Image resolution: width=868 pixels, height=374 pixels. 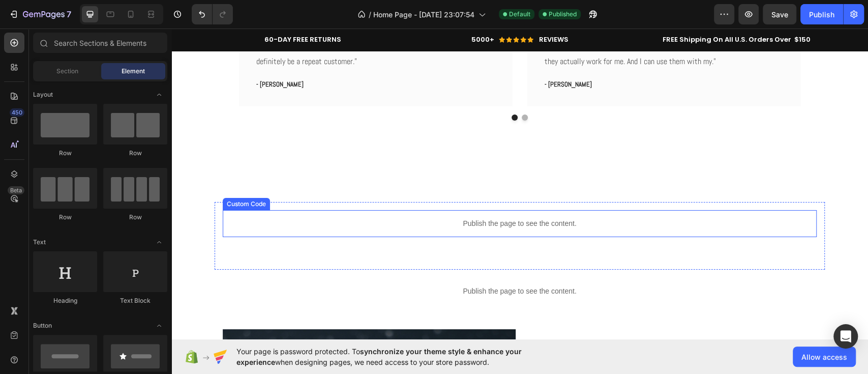 What do you see at coordinates (39, 21) in the screenshot?
I see `div: v 4.0.25` at bounding box center [39, 21].